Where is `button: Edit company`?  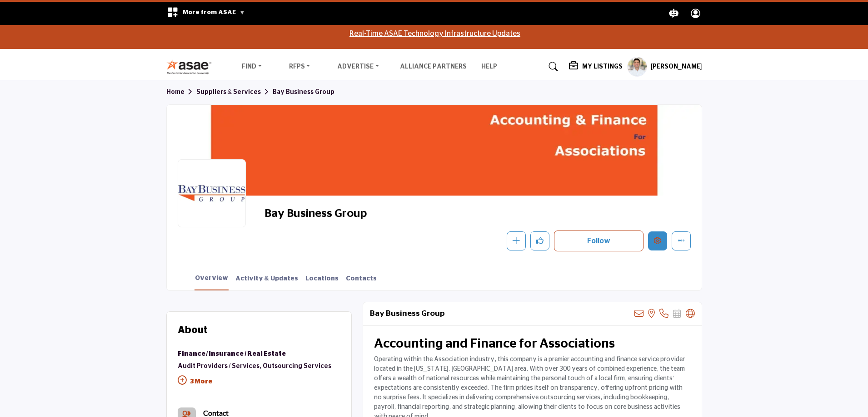 button: Edit company is located at coordinates (657, 241).